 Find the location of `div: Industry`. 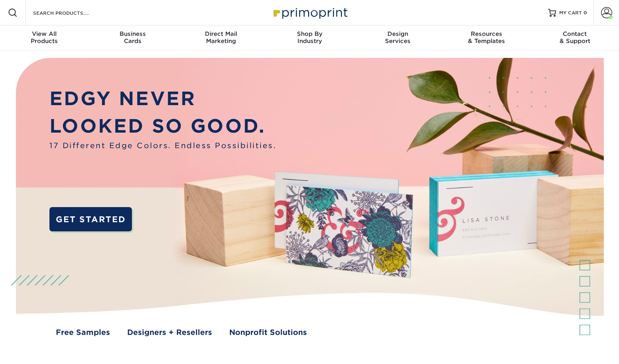

div: Industry is located at coordinates (310, 38).